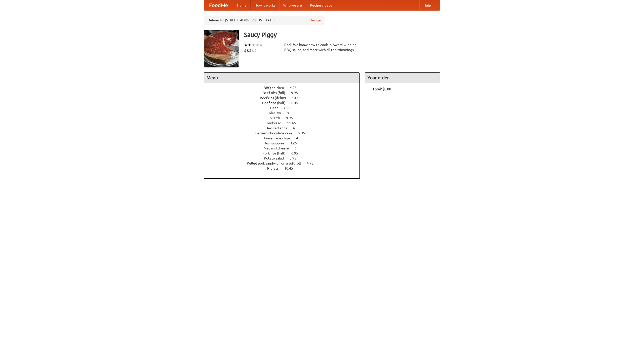  What do you see at coordinates (296, 143) in the screenshot?
I see `span: 3.25` at bounding box center [296, 143].